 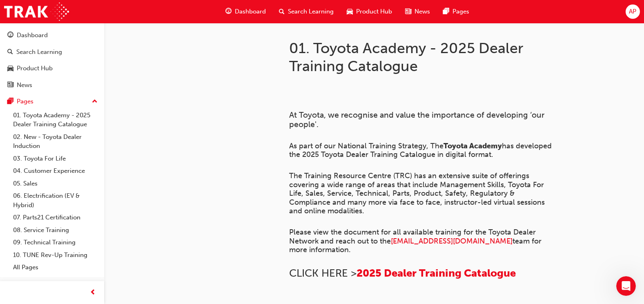 I want to click on span: At Toyota, we recognise and value the importance of developing ‘our people'., so click(x=418, y=120).